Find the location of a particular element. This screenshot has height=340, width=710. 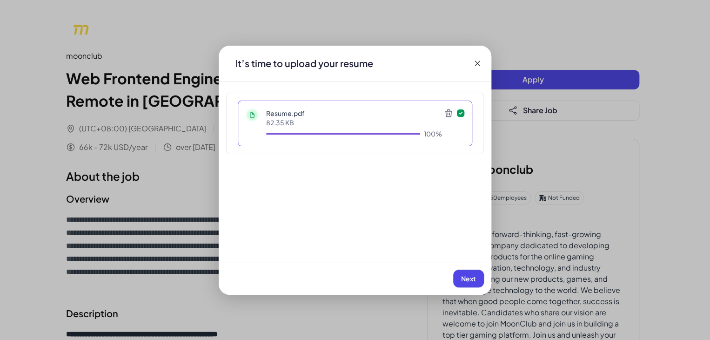

p: 82.35 KB is located at coordinates (354, 122).